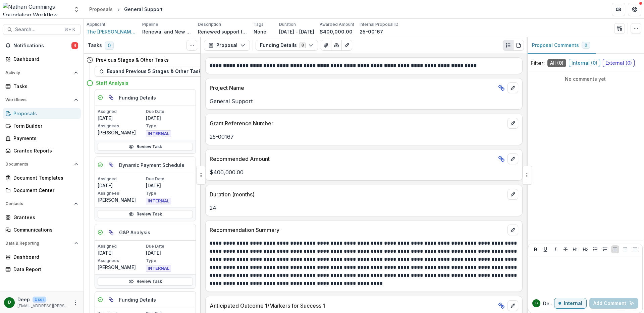  Describe the element at coordinates (36, 9) in the screenshot. I see `img: Nathan Cummings Foundation Workflow Sandbox logo` at that location.